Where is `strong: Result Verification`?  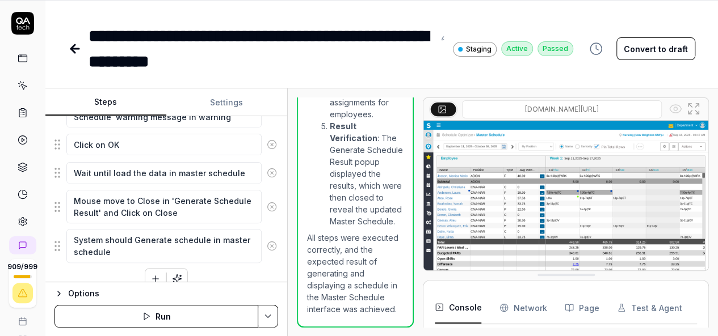 strong: Result Verification is located at coordinates (353, 132).